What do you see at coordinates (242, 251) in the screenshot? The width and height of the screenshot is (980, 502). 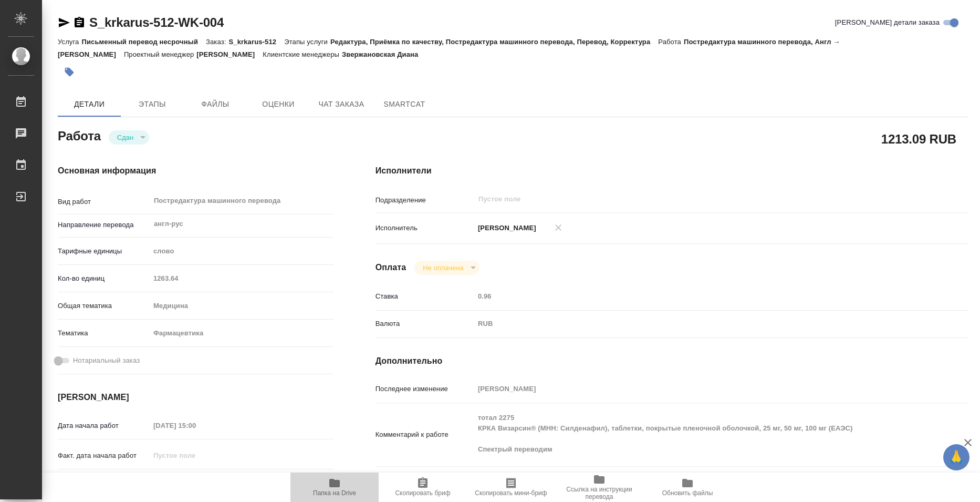 I see `div: слово` at bounding box center [242, 251].